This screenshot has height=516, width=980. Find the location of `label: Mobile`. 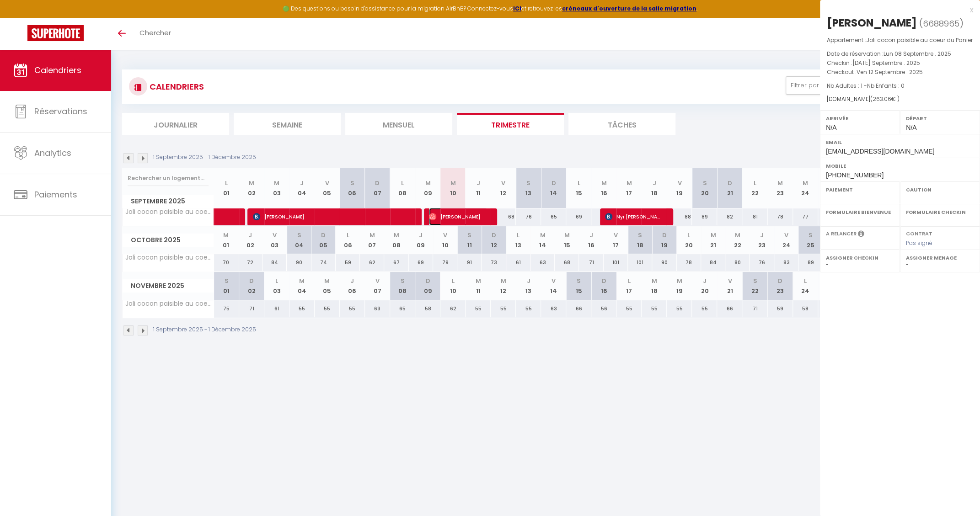

label: Mobile is located at coordinates (900, 166).